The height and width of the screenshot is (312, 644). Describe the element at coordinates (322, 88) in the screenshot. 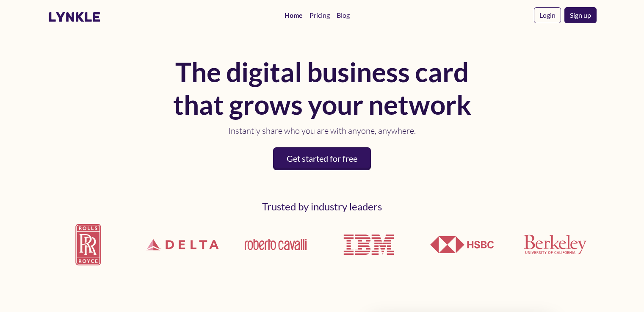

I see `h1: The digital business card that grows your network` at that location.